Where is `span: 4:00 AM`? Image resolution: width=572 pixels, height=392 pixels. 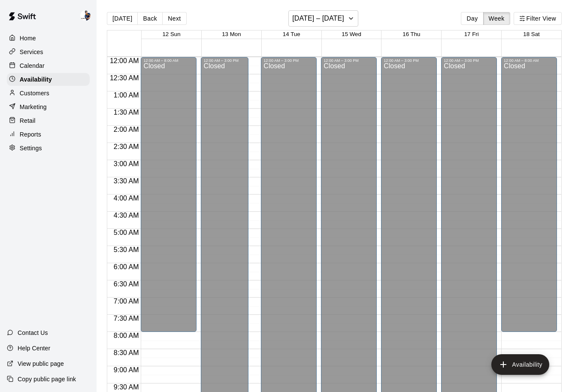 span: 4:00 AM is located at coordinates (127, 198).